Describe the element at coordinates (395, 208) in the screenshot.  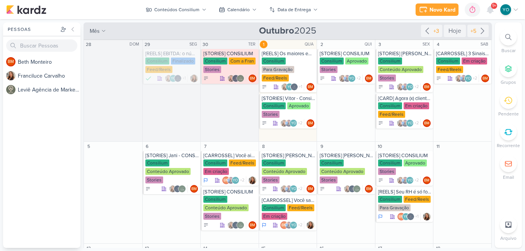
I see `div: Para Gravação` at that location.